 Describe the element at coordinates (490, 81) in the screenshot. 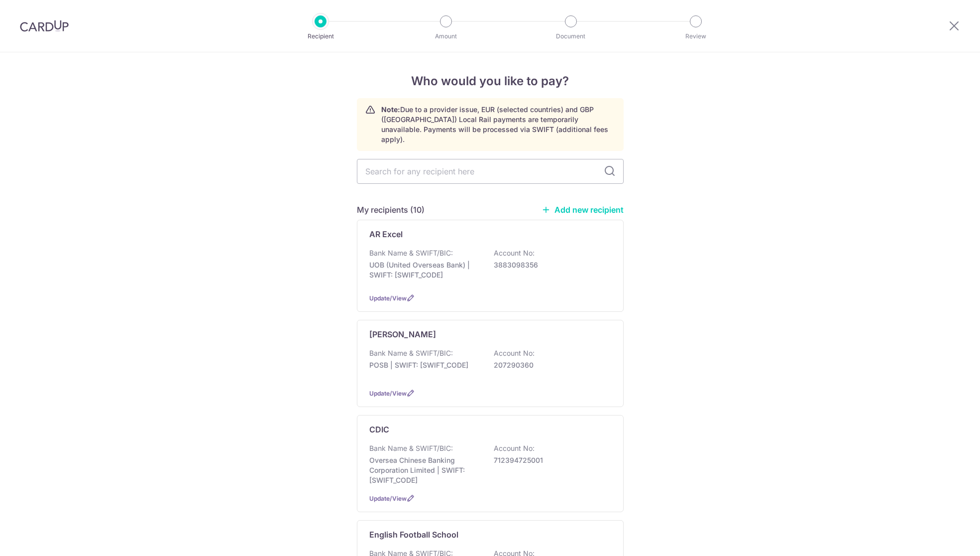

I see `h4: Who would you like to pay?` at that location.